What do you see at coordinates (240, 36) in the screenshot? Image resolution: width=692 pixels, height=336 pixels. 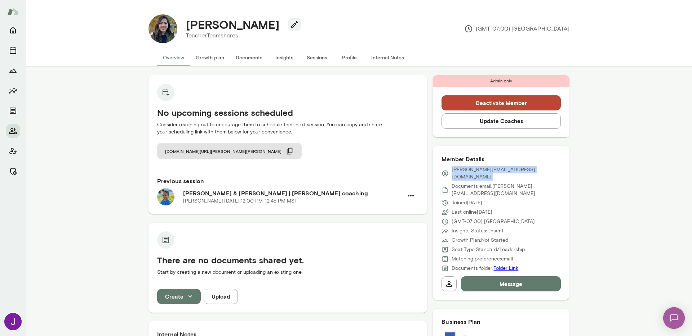 I see `p: Teacher, Teamshares` at bounding box center [240, 36].